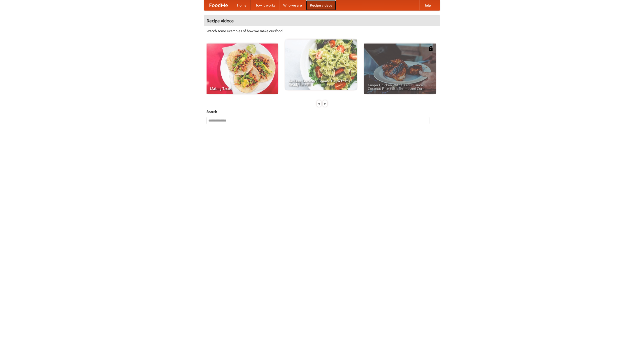 The width and height of the screenshot is (644, 356). Describe the element at coordinates (322, 112) in the screenshot. I see `h5: Search` at that location.